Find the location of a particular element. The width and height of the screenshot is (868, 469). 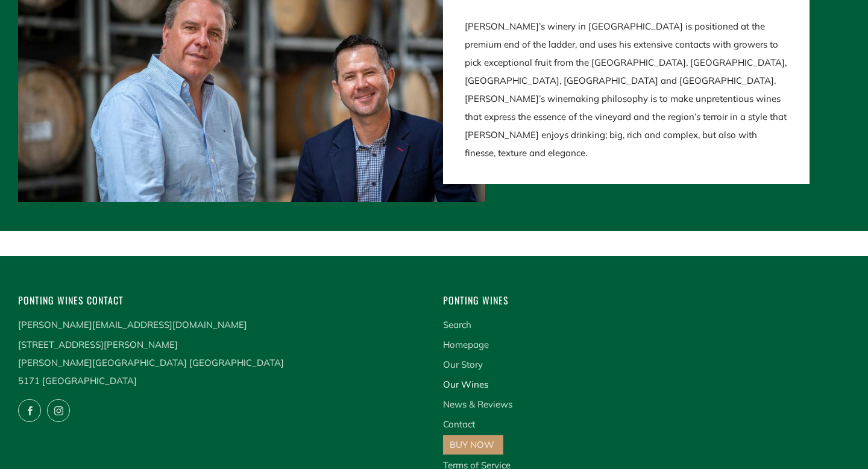

a: Our Story is located at coordinates (463, 364).